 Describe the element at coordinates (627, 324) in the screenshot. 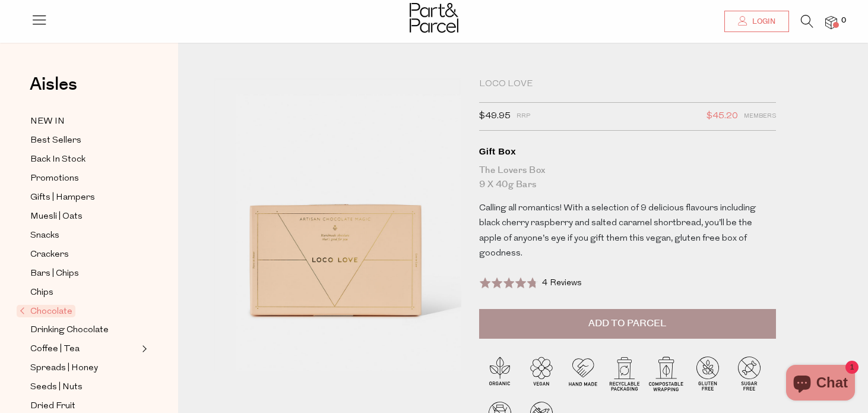

I see `button: Add to Parcel` at that location.